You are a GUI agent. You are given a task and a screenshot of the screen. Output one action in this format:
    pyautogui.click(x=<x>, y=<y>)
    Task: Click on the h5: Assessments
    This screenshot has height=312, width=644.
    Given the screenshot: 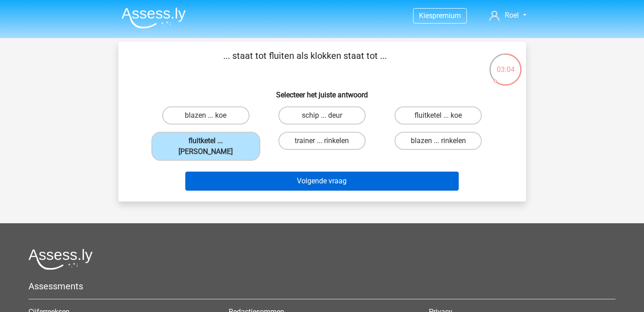 What is the action you would take?
    pyautogui.click(x=322, y=286)
    